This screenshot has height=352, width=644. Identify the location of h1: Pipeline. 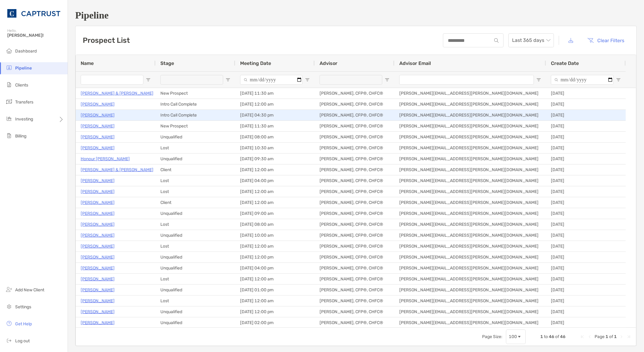
(356, 15).